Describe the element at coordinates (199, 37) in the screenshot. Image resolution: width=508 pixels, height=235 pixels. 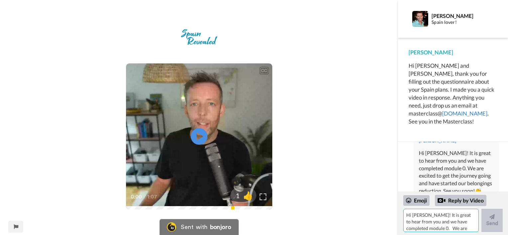
I see `img: 06906c8b-eeae-4fc1-9b3e-93850d61b61a` at that location.